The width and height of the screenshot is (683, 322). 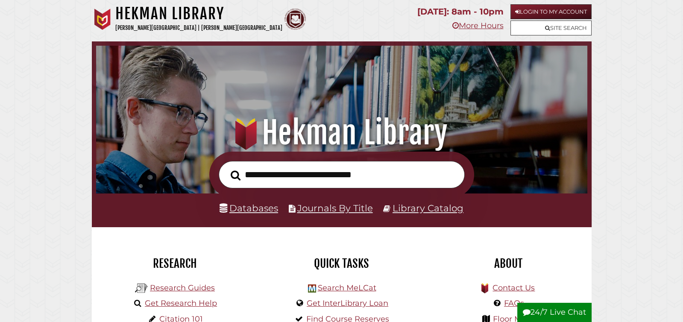 What do you see at coordinates (236, 176) in the screenshot?
I see `button: Search` at bounding box center [236, 176].